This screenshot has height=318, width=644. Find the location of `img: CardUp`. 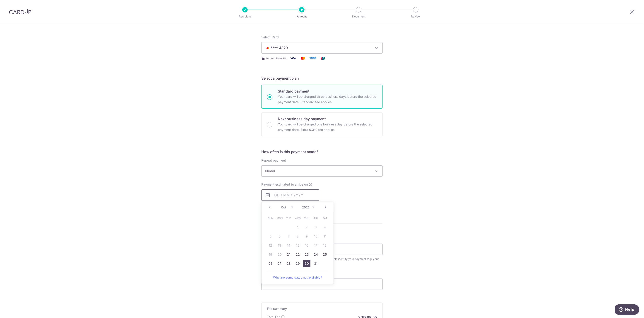

img: CardUp is located at coordinates (20, 12).